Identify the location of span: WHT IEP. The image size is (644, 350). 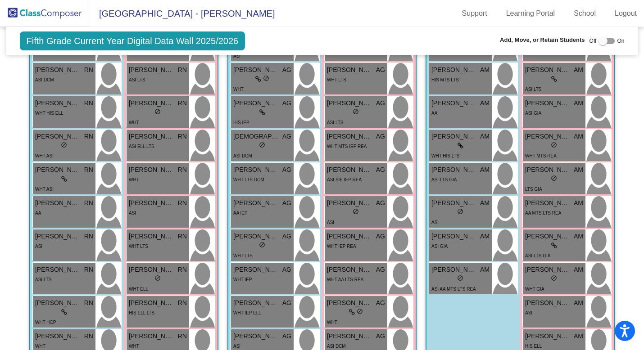
(242, 279).